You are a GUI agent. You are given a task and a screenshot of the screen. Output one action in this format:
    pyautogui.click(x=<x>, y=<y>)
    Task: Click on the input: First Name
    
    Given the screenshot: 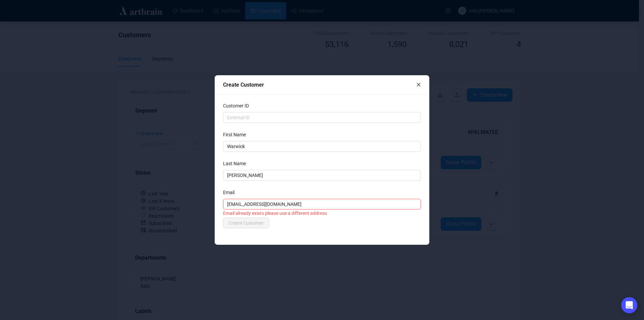 What is the action you would take?
    pyautogui.click(x=322, y=146)
    